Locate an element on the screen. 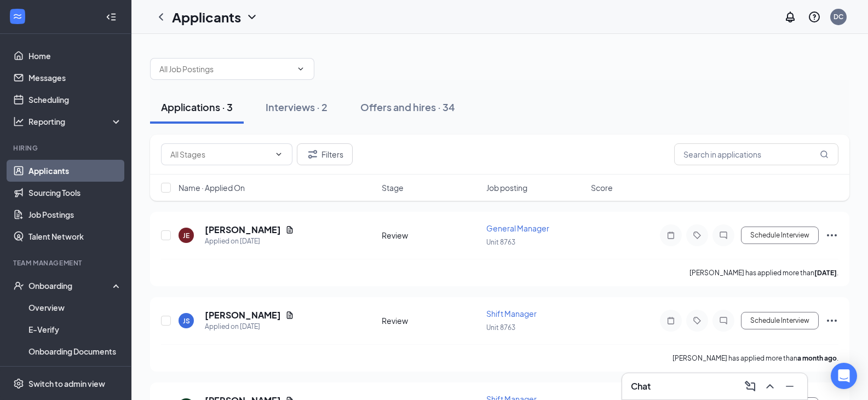 The height and width of the screenshot is (400, 868). div: Interviews · 2 is located at coordinates (296, 107).